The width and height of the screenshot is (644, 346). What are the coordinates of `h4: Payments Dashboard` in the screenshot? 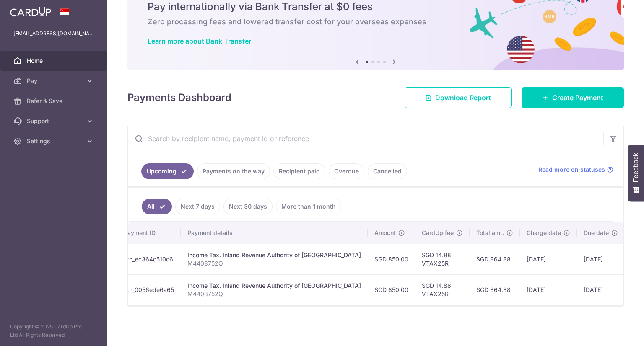 It's located at (179, 98).